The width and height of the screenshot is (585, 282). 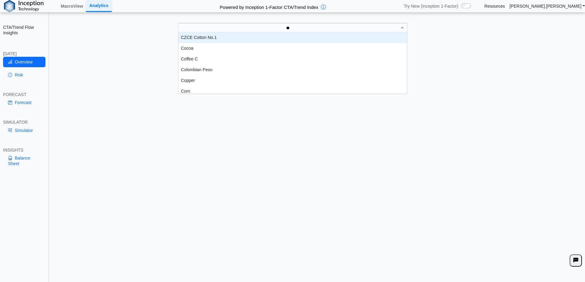 I want to click on h5: Positioning data updated at previous day close; Price and Flow estimates updated intraday (15-min..., so click(x=317, y=50).